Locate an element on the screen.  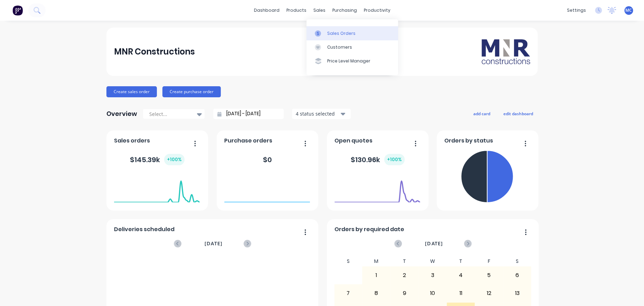
div: M is located at coordinates (376, 261).